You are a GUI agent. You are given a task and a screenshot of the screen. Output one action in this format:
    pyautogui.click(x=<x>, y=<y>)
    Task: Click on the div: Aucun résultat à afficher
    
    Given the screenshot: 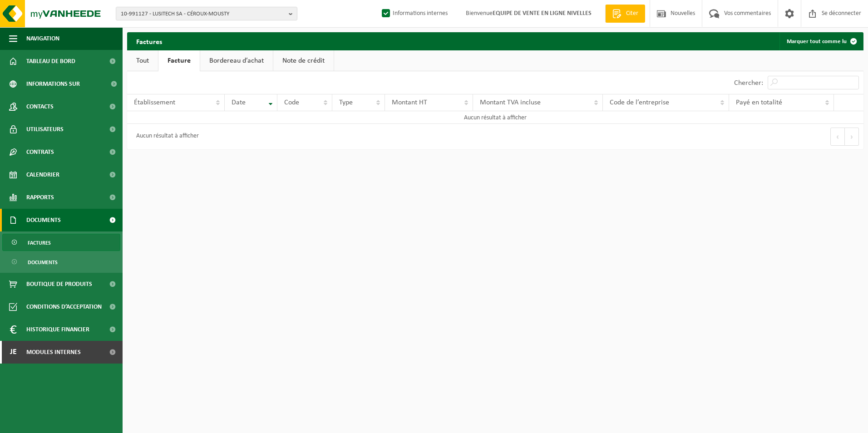 What is the action you would take?
    pyautogui.click(x=165, y=137)
    